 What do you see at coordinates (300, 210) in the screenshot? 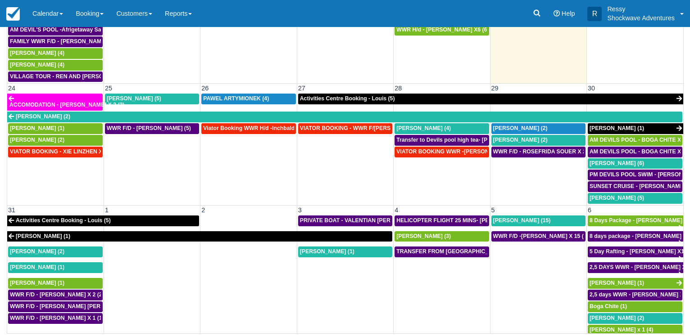
I see `span: 3` at bounding box center [300, 210].